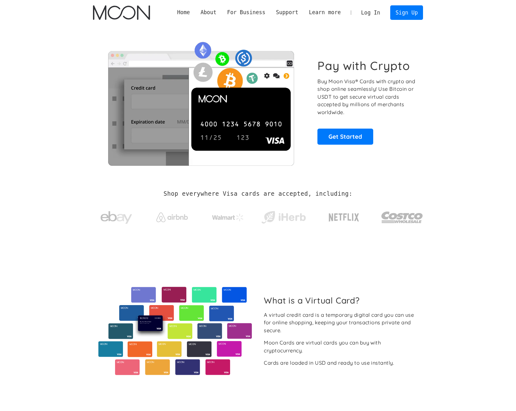 This screenshot has width=516, height=411. What do you see at coordinates (228, 216) in the screenshot?
I see `a: Walmart` at bounding box center [228, 216].